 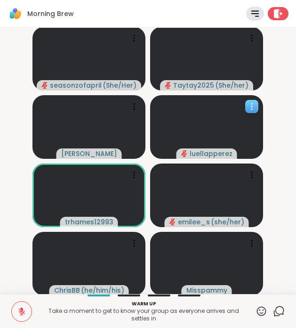 What do you see at coordinates (103, 290) in the screenshot?
I see `span: ( he/him/his )` at bounding box center [103, 290].